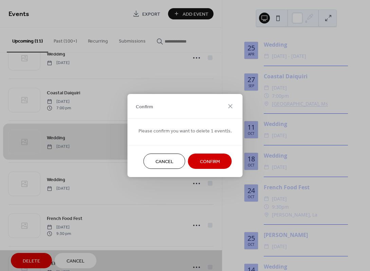  What do you see at coordinates (164, 161) in the screenshot?
I see `span: Cancel` at bounding box center [164, 161].